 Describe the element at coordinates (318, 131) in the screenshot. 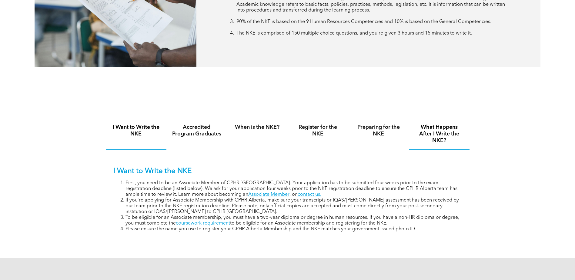

I see `h4: Register for the NKE` at that location.